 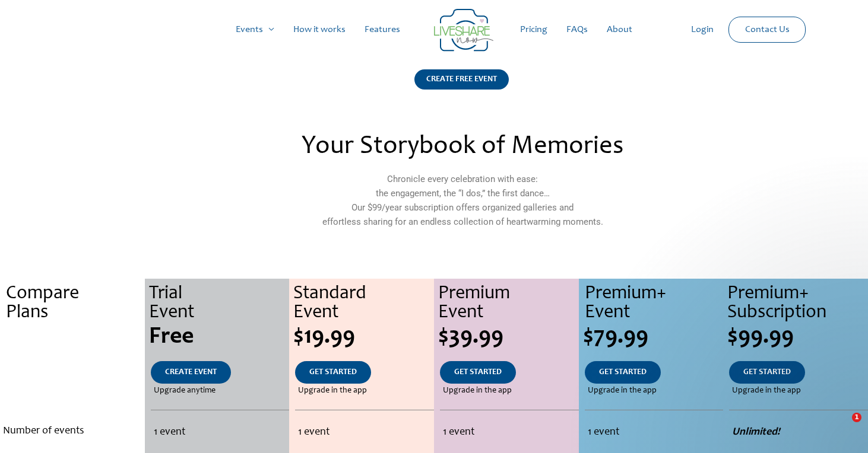 I want to click on a: Login, so click(x=703, y=30).